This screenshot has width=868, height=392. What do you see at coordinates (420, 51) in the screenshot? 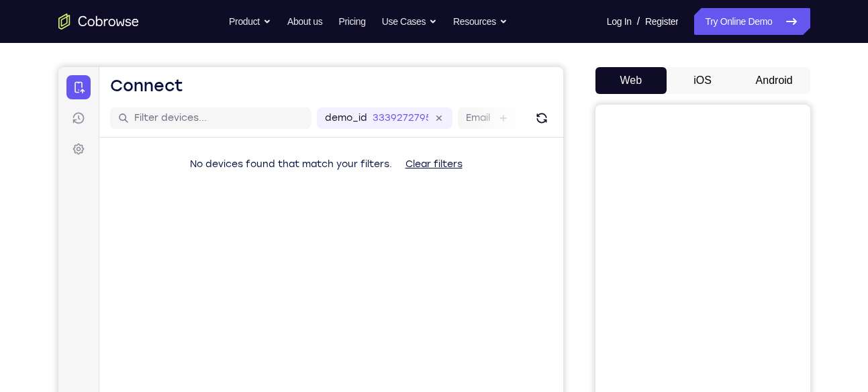
I see `label: Email` at bounding box center [420, 51].